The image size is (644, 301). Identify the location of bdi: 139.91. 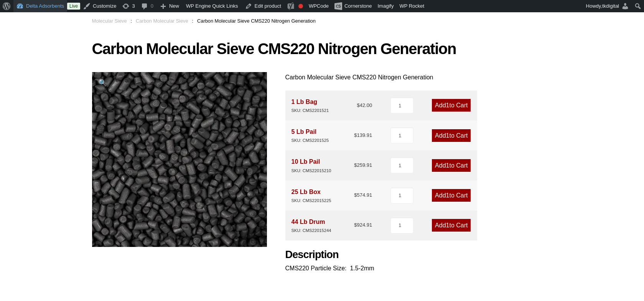
(363, 135).